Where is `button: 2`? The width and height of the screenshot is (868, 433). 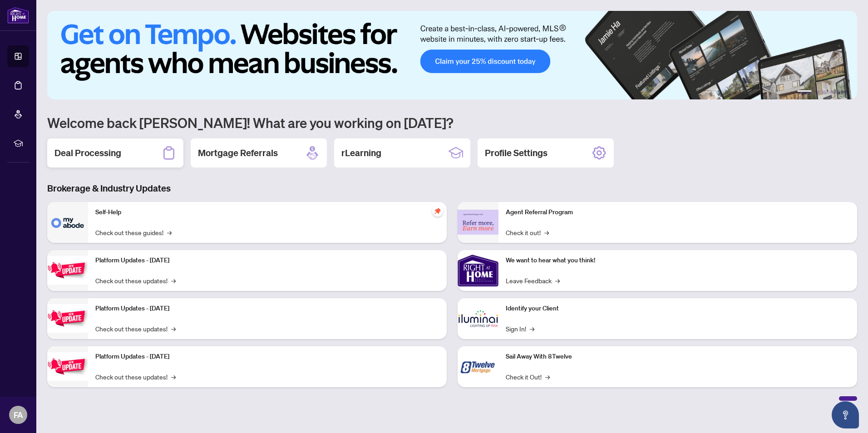 button: 2 is located at coordinates (817, 92).